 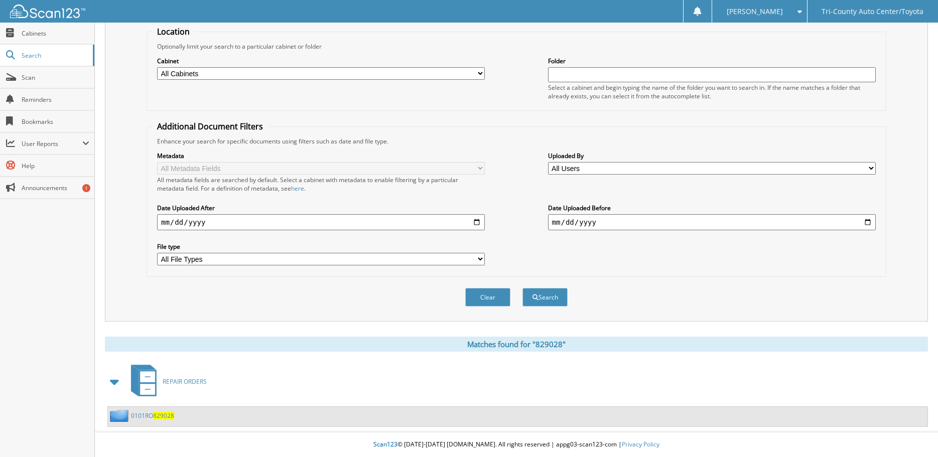 I want to click on div: Enhance your search for specific documents using filters such as date and file type., so click(x=516, y=141).